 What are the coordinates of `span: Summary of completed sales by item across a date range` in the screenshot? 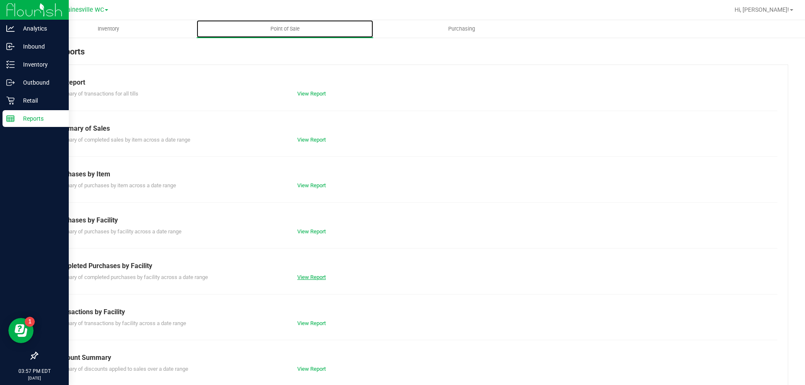 It's located at (122, 140).